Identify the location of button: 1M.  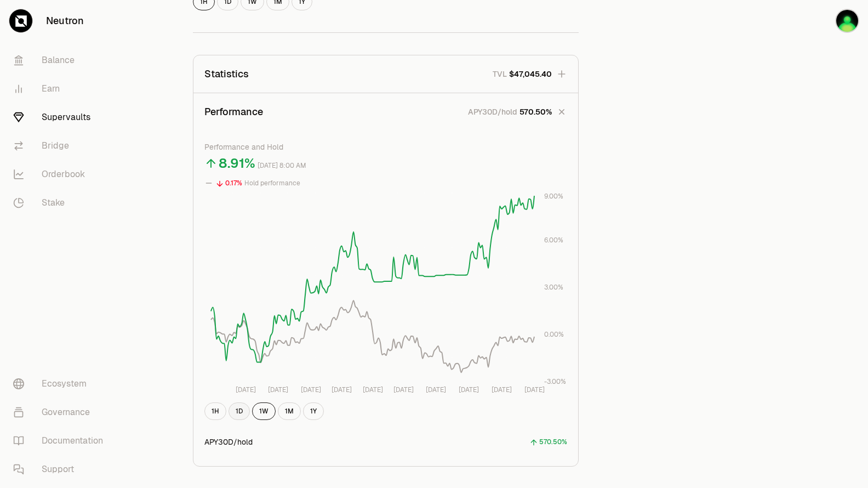
(290, 411).